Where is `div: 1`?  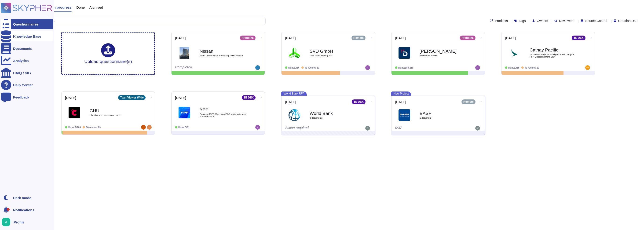
div: 1 is located at coordinates (8, 209).